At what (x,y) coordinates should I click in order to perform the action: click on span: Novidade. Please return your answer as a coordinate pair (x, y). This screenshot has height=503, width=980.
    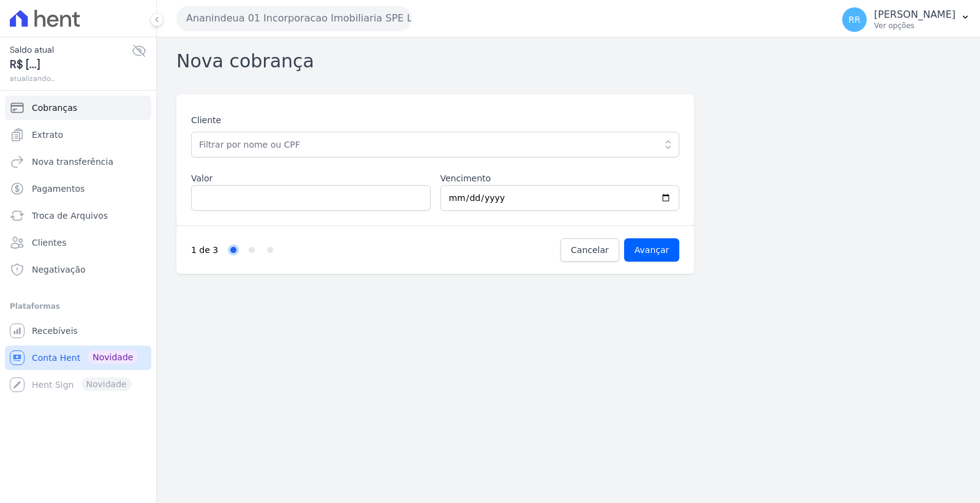
    Looking at the image, I should click on (112, 357).